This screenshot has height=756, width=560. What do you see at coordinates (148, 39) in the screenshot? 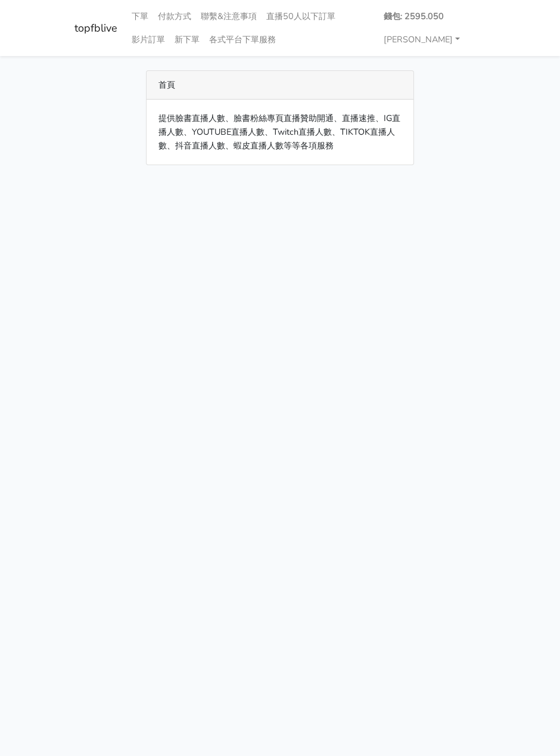
I see `a: 影片訂單` at bounding box center [148, 39].